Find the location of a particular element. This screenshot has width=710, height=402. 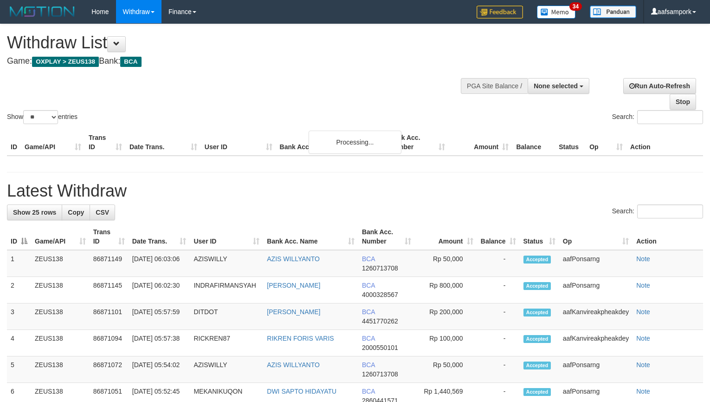

span: OXPLAY > ZEUS138 is located at coordinates (65, 62).